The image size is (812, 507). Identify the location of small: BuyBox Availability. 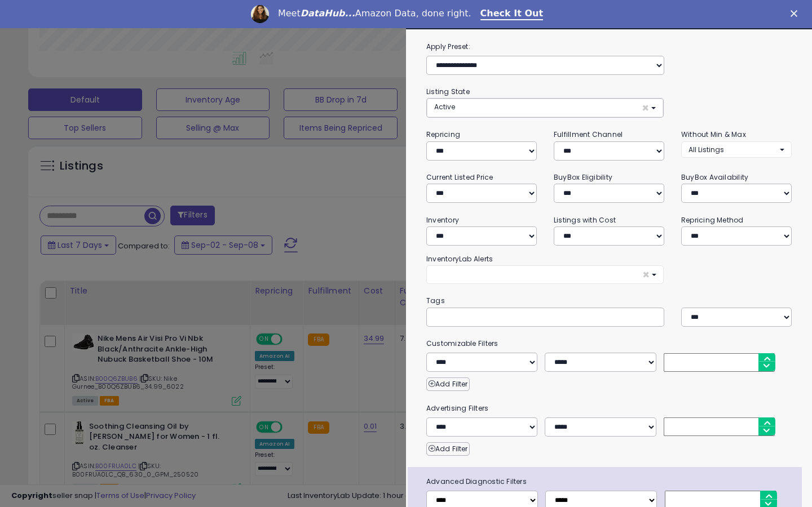
(714, 177).